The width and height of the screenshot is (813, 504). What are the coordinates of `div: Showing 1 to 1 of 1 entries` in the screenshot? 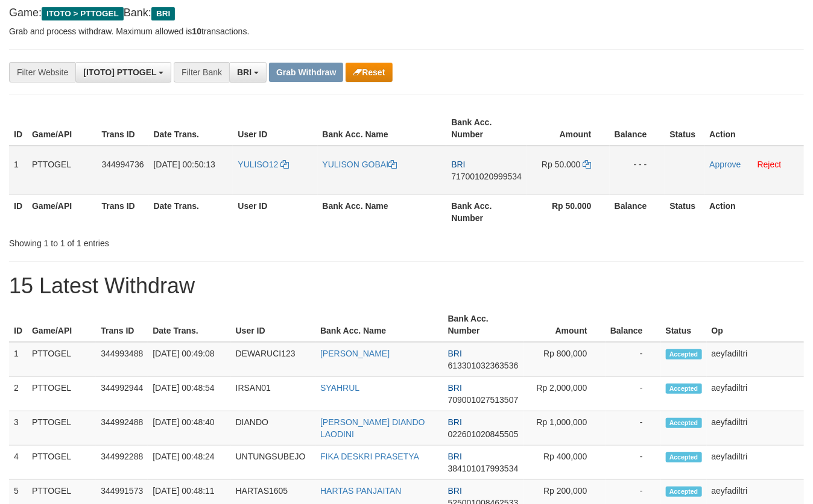 It's located at (170, 241).